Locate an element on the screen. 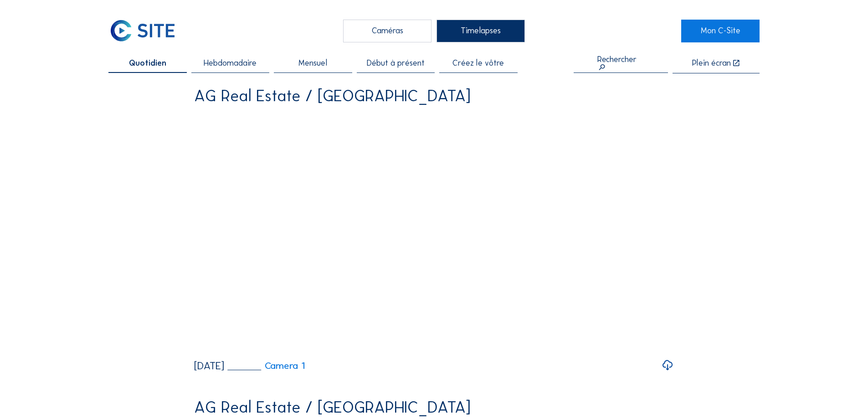 Image resolution: width=868 pixels, height=419 pixels. video: Your browser does not support the video tag. is located at coordinates (434, 231).